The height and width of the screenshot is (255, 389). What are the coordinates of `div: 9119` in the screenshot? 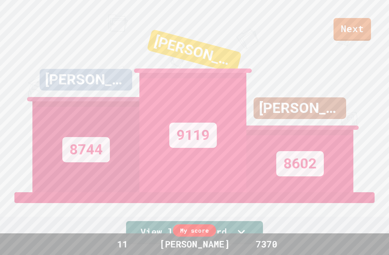 It's located at (193, 135).